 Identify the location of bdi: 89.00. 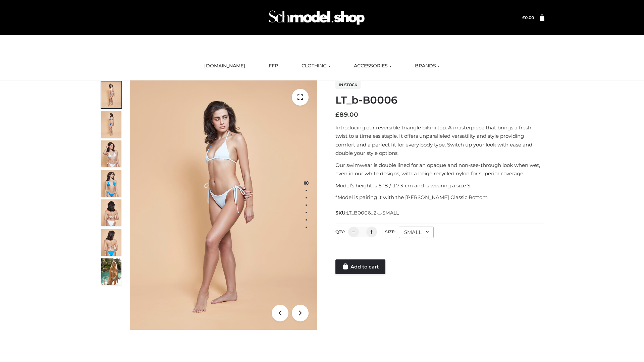
(347, 115).